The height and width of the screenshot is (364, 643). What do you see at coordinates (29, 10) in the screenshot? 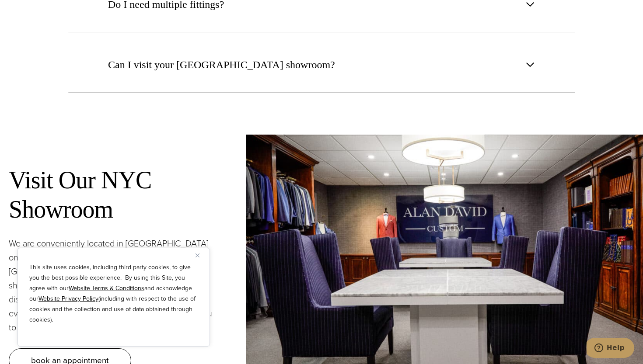
I see `span: Help` at bounding box center [29, 10].